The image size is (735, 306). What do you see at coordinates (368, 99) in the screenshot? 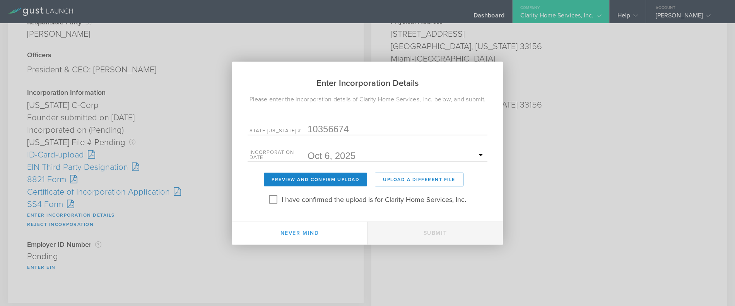
I see `div: Please enter the incorporation details of Clarity Home Services, Inc. below, and submit.` at bounding box center [368, 99].